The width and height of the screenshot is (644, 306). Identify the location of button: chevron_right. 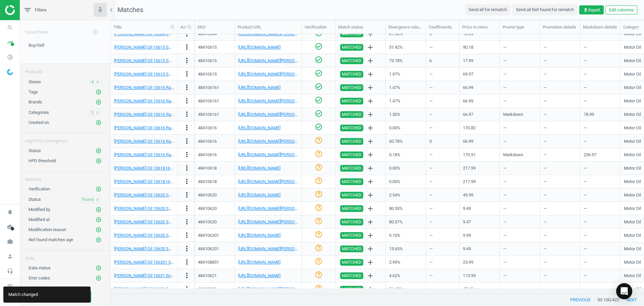
(10, 300).